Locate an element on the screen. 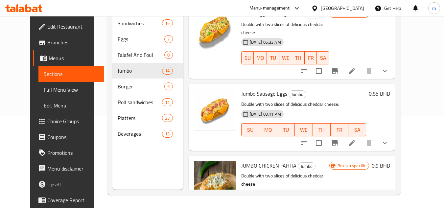  span: Sandwiches is located at coordinates (140, 23).